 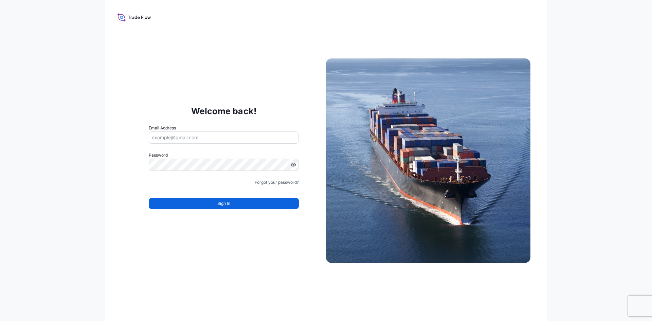 I want to click on label: Email Address, so click(x=162, y=128).